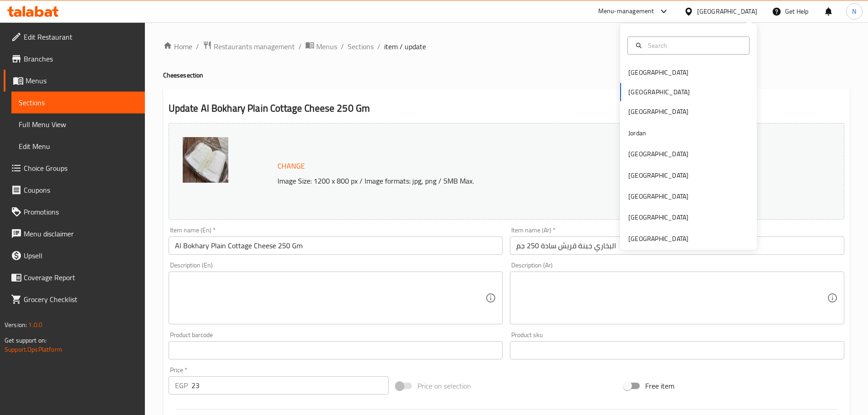  What do you see at coordinates (78, 125) in the screenshot?
I see `a: Full Menu View` at bounding box center [78, 125].